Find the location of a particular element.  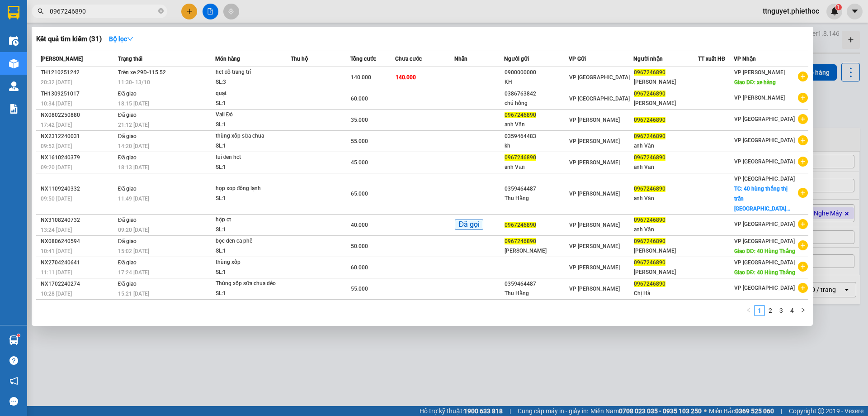

div: tui đen hct is located at coordinates (249, 157).